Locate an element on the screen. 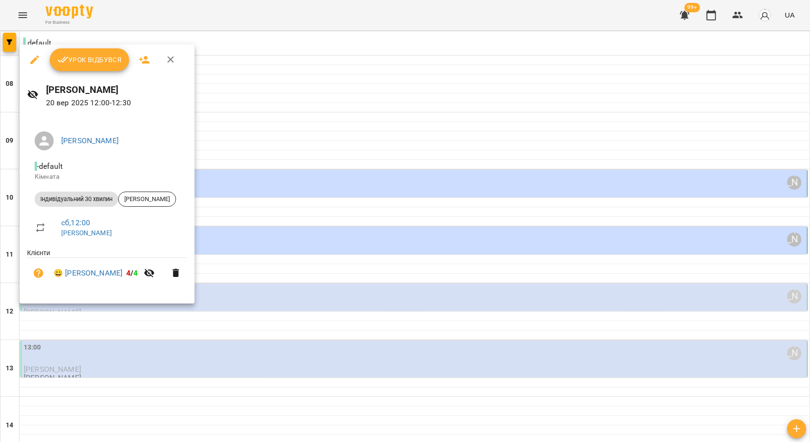 The height and width of the screenshot is (442, 810). span: - default is located at coordinates (49, 166).